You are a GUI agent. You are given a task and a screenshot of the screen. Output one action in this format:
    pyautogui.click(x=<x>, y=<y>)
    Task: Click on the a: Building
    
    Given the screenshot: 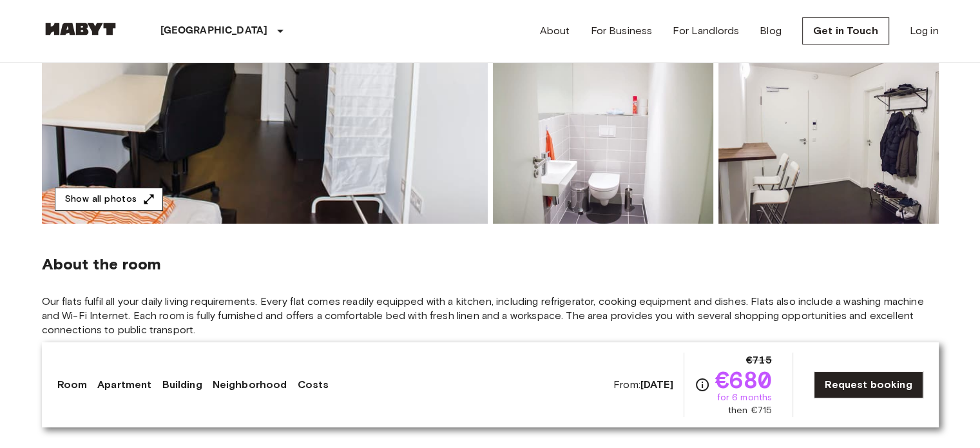 What is the action you would take?
    pyautogui.click(x=182, y=385)
    